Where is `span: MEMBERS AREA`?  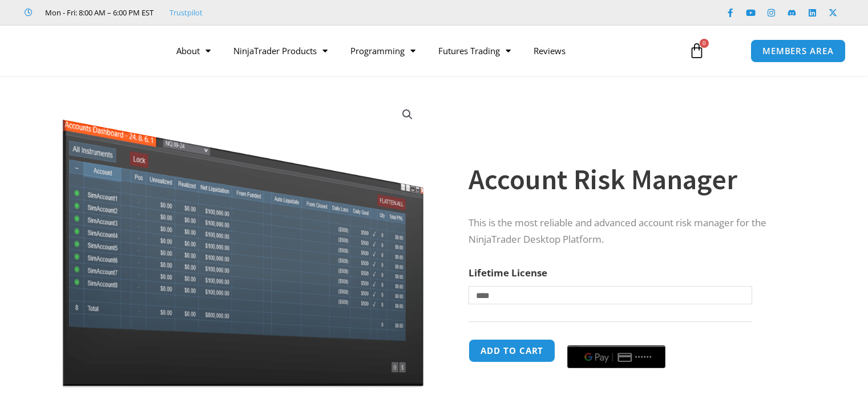 span: MEMBERS AREA is located at coordinates (798, 51).